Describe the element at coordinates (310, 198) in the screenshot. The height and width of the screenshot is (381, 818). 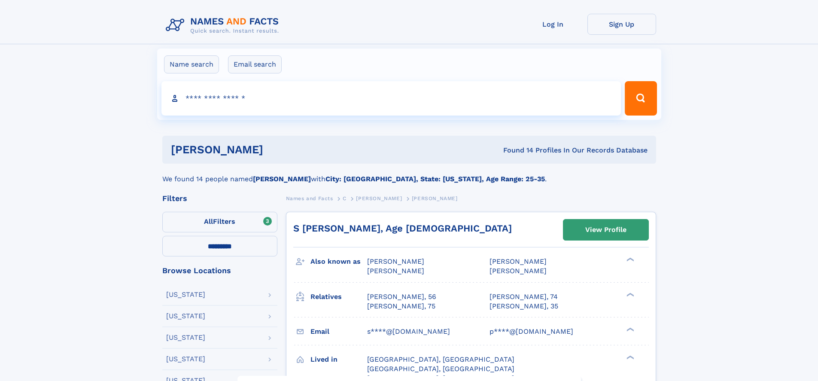
I see `a: Names and Facts` at that location.